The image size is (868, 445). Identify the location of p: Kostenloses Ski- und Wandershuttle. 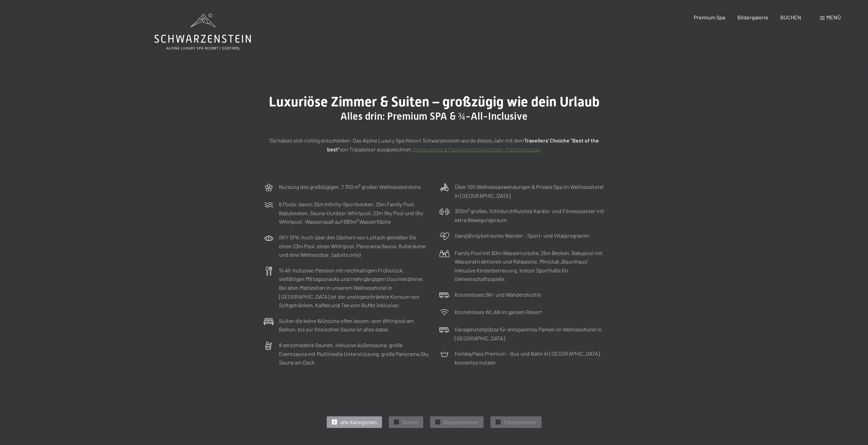
(498, 295).